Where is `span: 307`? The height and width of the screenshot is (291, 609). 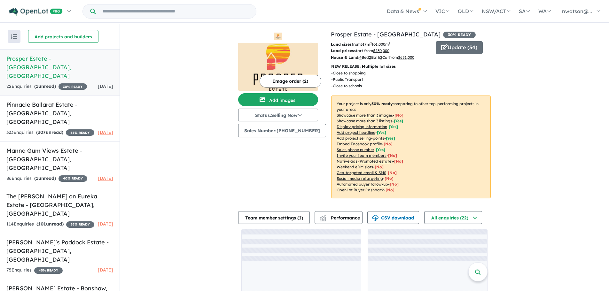
span: 307 is located at coordinates (42, 132).